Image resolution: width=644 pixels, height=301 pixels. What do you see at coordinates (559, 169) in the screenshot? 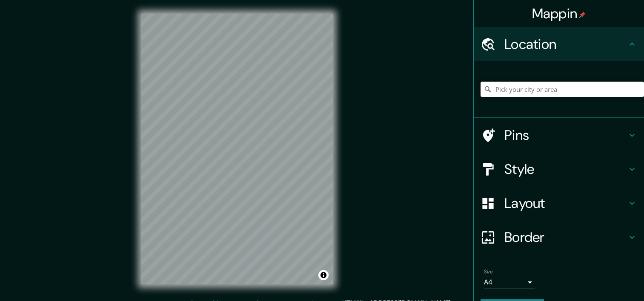
I see `div: Style` at bounding box center [559, 169].